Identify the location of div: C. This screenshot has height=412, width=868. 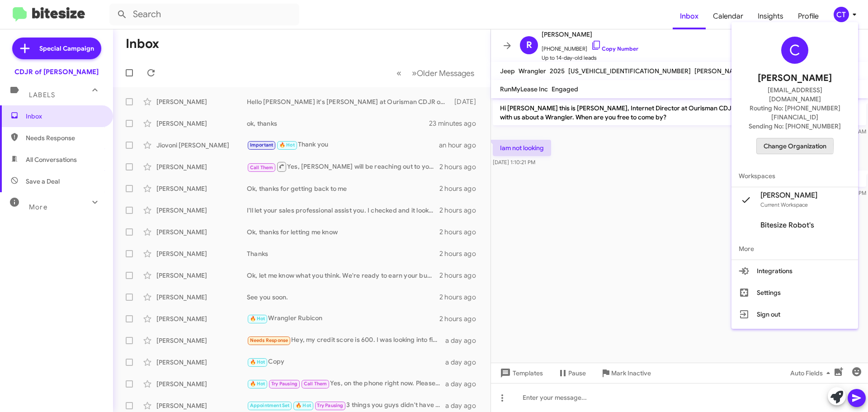
(795, 50).